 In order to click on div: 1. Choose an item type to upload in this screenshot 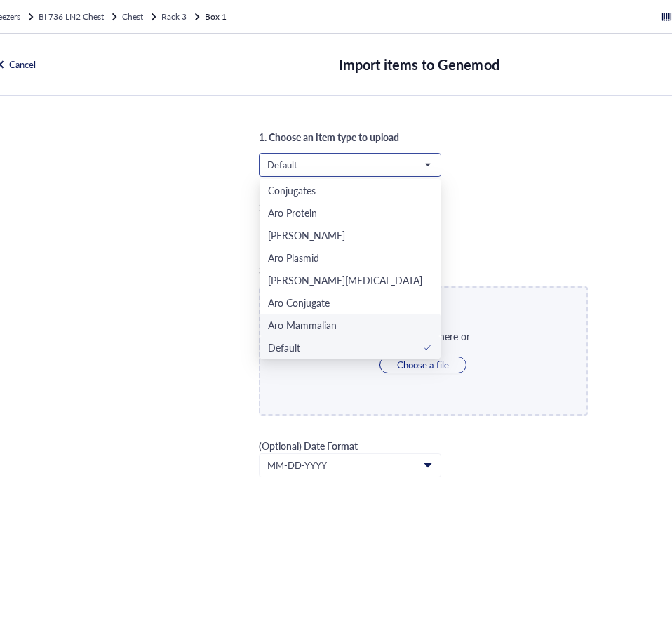, I will do `click(423, 137)`.